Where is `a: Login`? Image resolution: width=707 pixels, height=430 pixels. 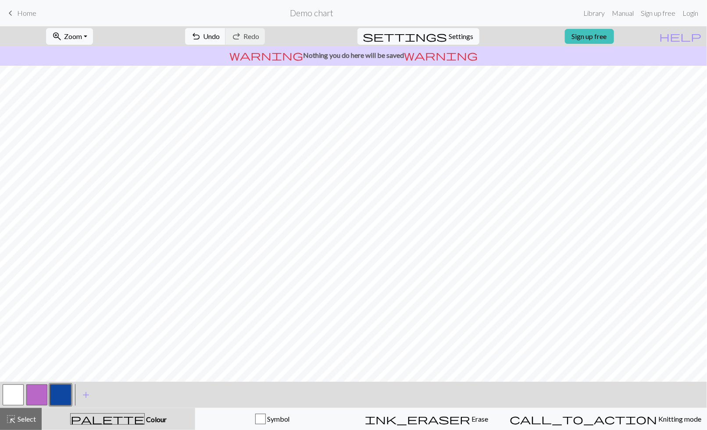 a: Login is located at coordinates (691, 13).